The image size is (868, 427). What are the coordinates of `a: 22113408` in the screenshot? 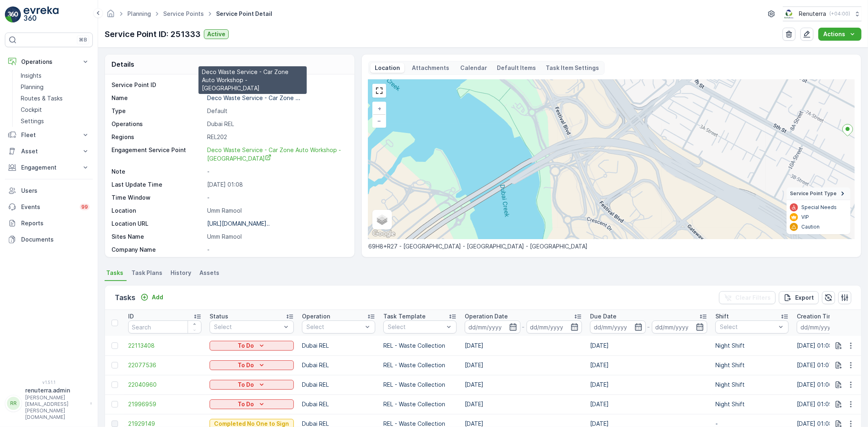 It's located at (165, 345).